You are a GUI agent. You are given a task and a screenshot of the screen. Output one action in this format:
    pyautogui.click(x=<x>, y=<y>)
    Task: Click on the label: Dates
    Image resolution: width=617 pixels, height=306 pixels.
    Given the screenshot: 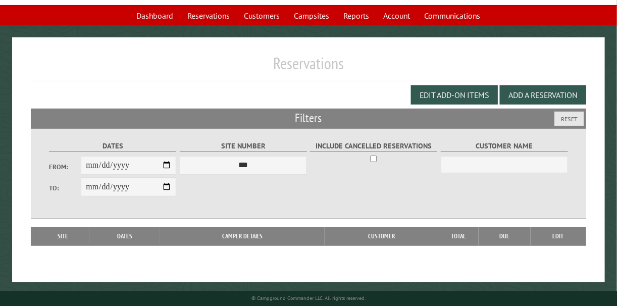 What is the action you would take?
    pyautogui.click(x=113, y=146)
    